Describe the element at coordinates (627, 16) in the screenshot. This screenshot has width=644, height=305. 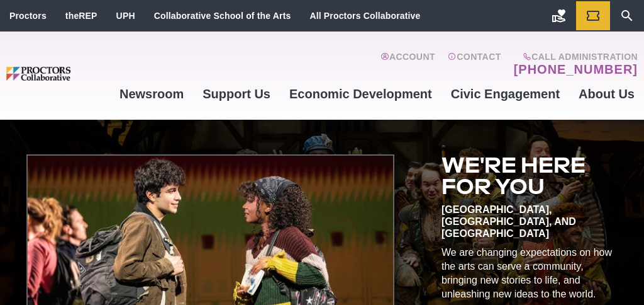
I see `a: Search` at that location.